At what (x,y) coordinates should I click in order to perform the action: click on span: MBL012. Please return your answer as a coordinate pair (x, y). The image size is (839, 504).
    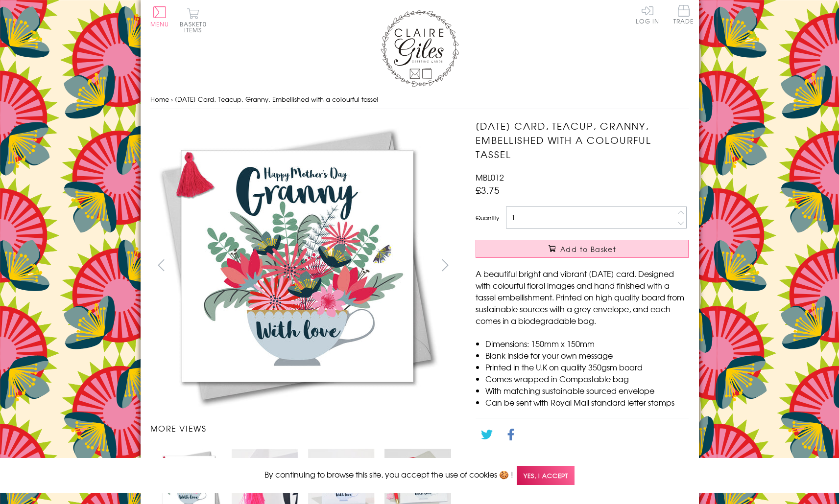
    Looking at the image, I should click on (490, 177).